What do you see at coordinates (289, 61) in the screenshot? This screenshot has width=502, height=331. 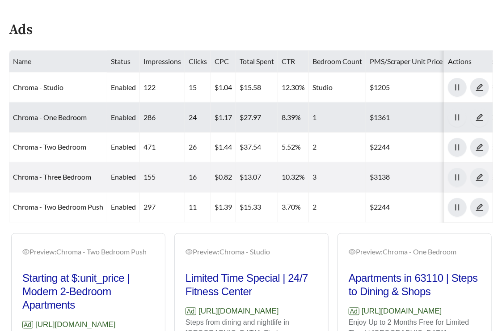 I see `span: CTR` at bounding box center [289, 61].